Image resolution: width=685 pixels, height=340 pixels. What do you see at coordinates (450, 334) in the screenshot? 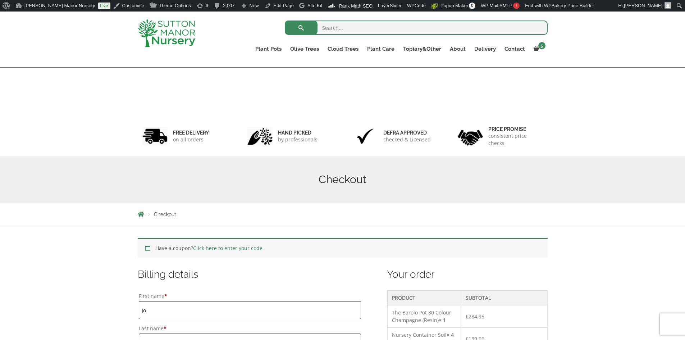
I see `strong: × 4` at bounding box center [450, 334].